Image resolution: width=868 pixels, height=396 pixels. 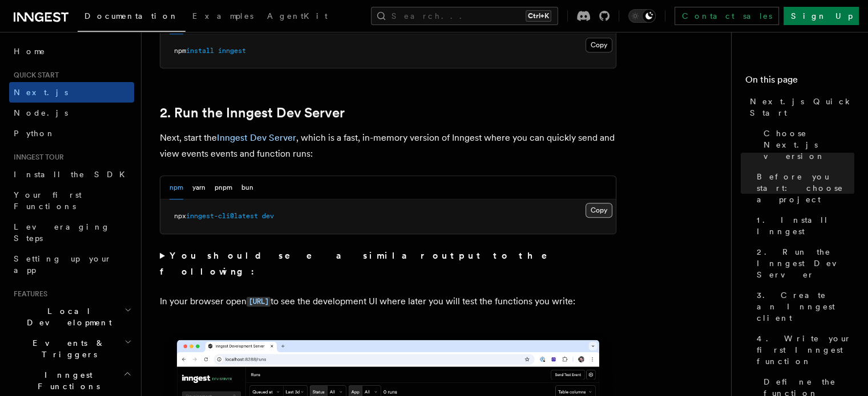 I want to click on span: inngest-cli@latest, so click(x=222, y=216).